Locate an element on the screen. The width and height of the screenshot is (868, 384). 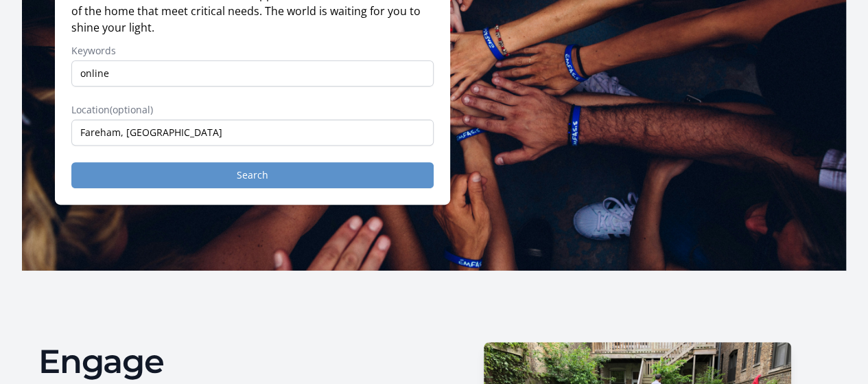
label: Location is located at coordinates (252, 110).